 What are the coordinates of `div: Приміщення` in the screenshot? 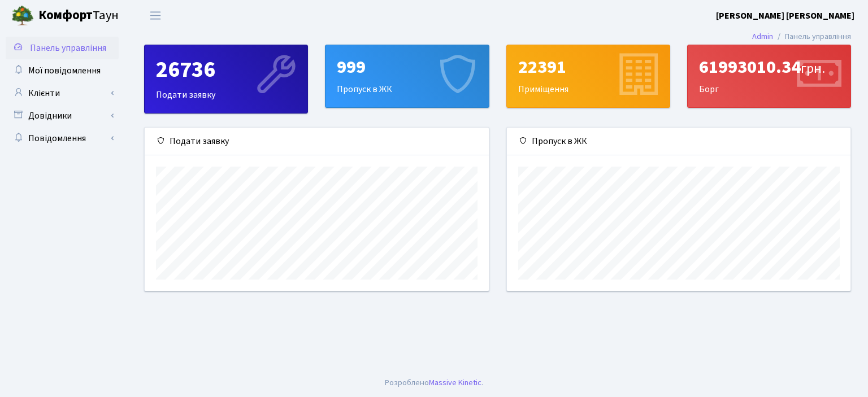 It's located at (588, 76).